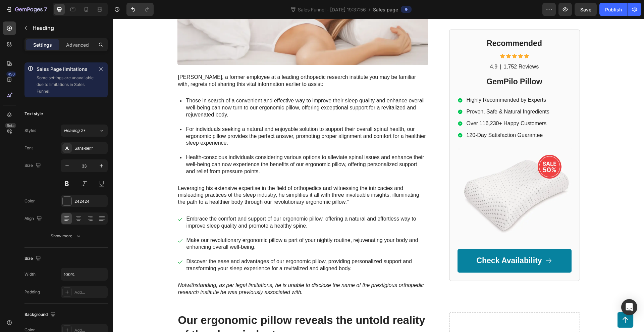 The height and width of the screenshot is (332, 644). I want to click on p: Check Availability, so click(396, 242).